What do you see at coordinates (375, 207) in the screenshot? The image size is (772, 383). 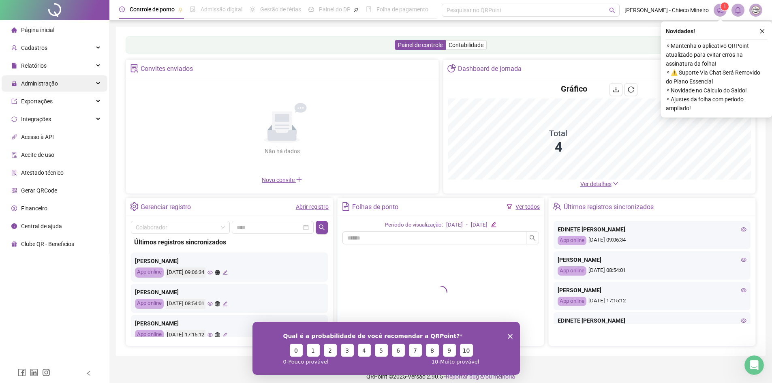 I see `div: Folhas de ponto` at bounding box center [375, 207].